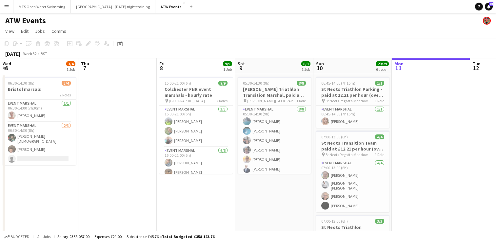 This screenshot has width=496, height=242. Describe the element at coordinates (20, 237) in the screenshot. I see `span: Budgeted` at that location.